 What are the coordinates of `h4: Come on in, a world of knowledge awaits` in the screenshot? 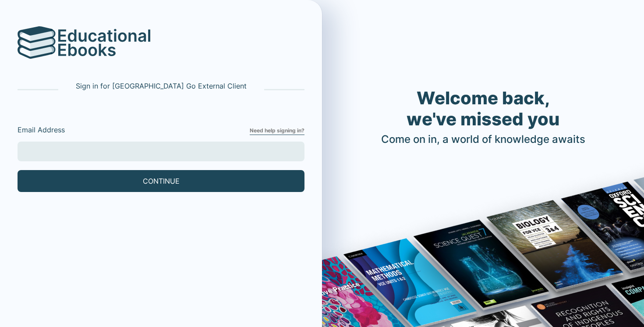 It's located at (483, 139).